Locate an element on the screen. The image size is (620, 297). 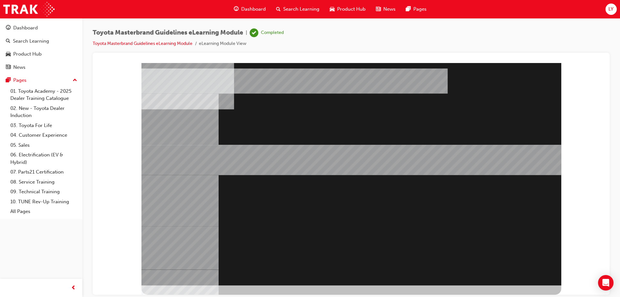
a: pages-iconPages is located at coordinates (417, 9).